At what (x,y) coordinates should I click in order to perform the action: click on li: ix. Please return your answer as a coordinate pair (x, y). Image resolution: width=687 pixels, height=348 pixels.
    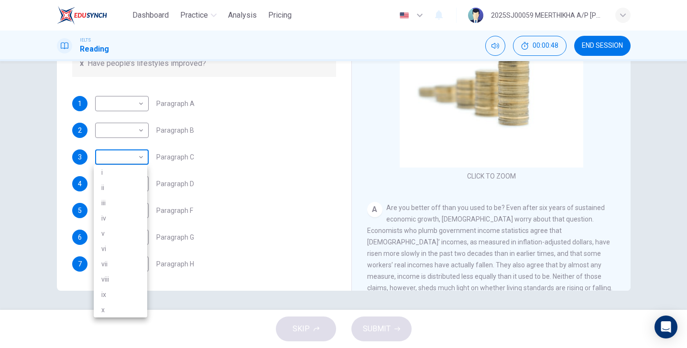
    Looking at the image, I should click on (120, 295).